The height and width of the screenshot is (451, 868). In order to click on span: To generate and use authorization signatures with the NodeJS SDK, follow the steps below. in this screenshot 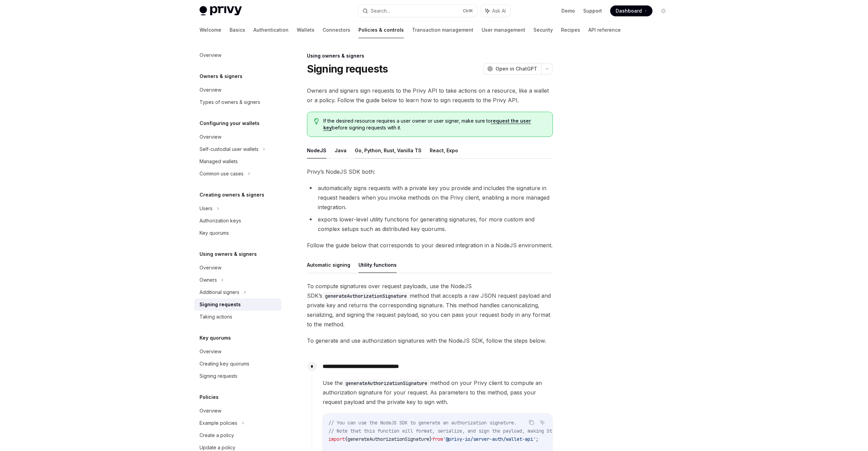, I will do `click(430, 341)`.